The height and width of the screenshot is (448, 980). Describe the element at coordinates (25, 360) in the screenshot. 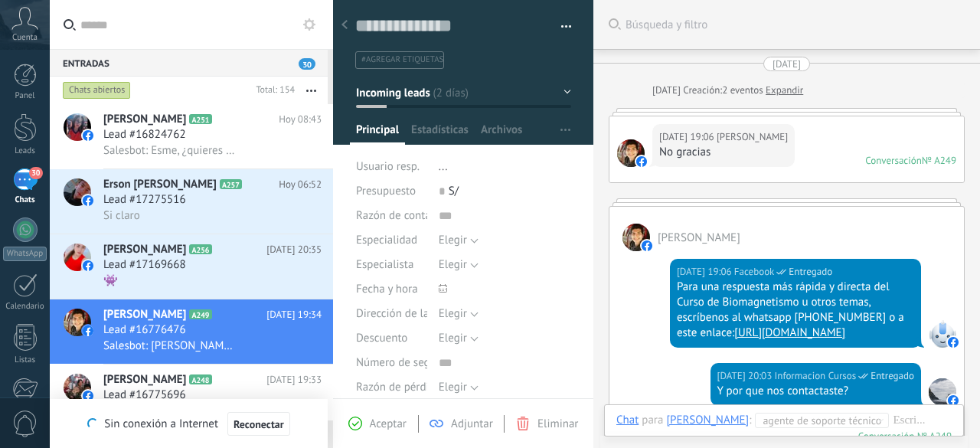

I see `div: Listas` at that location.